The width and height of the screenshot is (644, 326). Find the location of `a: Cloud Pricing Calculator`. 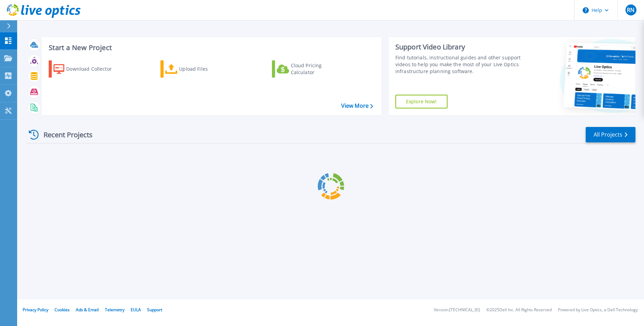

a: Cloud Pricing Calculator is located at coordinates (310, 69).